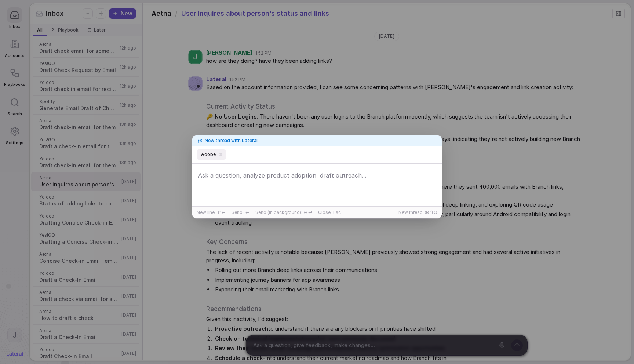  Describe the element at coordinates (211, 212) in the screenshot. I see `span: New line: ⇧⏎` at that location.